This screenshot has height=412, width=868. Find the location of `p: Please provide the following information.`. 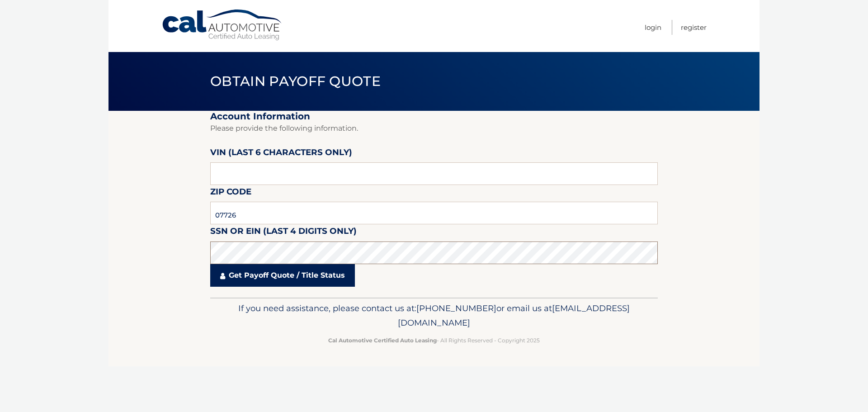

p: Please provide the following information. is located at coordinates (434, 128).